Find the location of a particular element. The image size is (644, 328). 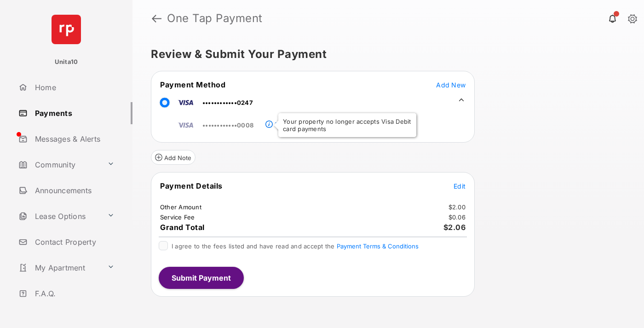

span: Edit is located at coordinates (459, 186).